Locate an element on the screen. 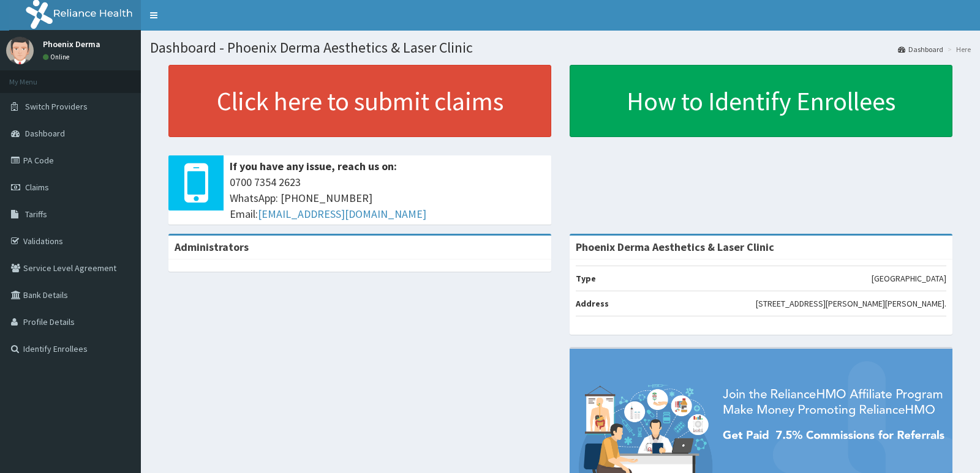 Image resolution: width=980 pixels, height=473 pixels. a: Dashboard is located at coordinates (920, 49).